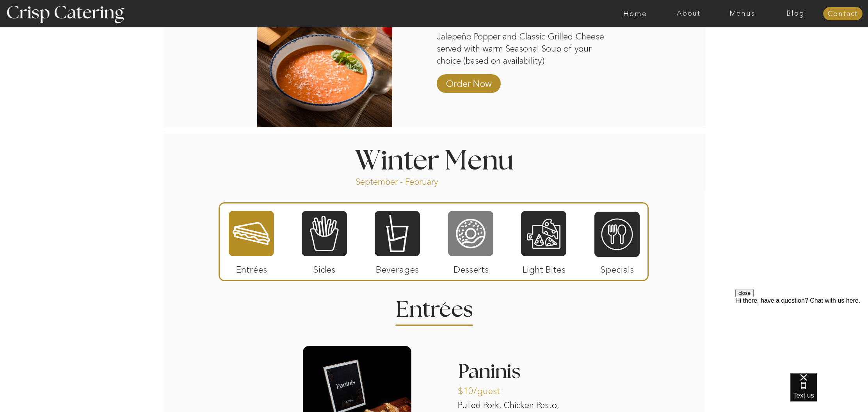 The image size is (868, 412). I want to click on p: Sides, so click(324, 268).